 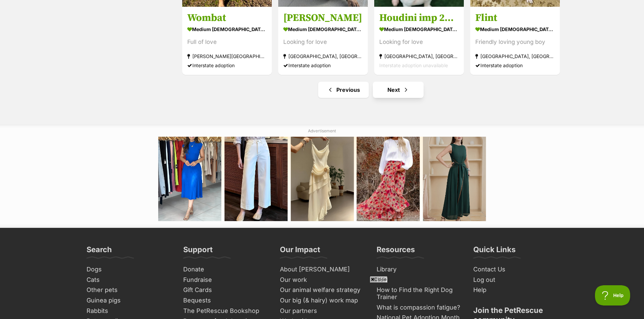 I want to click on h3: Houdini imp 2842, so click(x=419, y=18).